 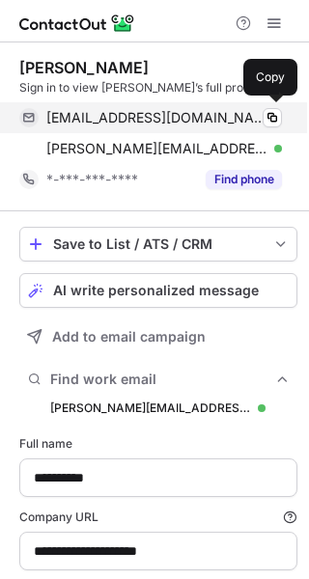 I want to click on span: Add to email campaign, so click(x=128, y=337).